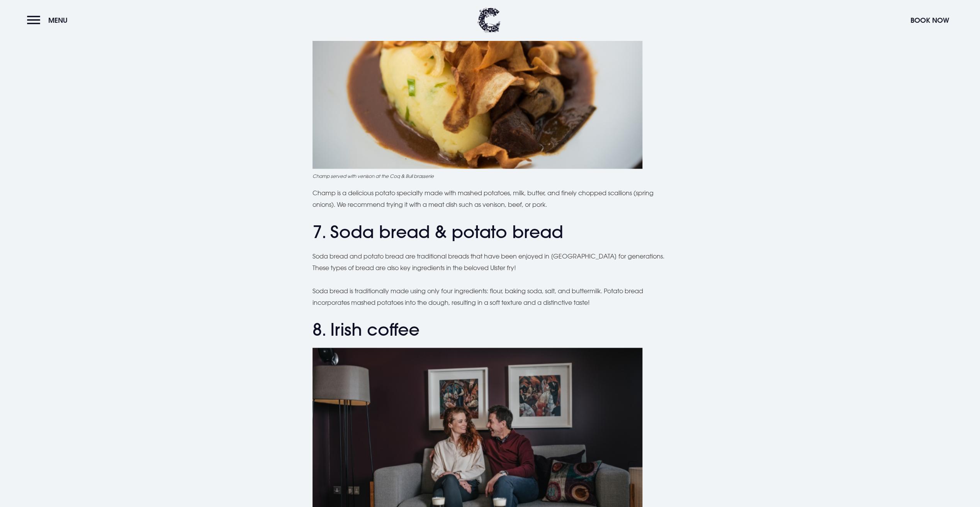  What do you see at coordinates (49, 20) in the screenshot?
I see `button: Menu` at bounding box center [49, 20].